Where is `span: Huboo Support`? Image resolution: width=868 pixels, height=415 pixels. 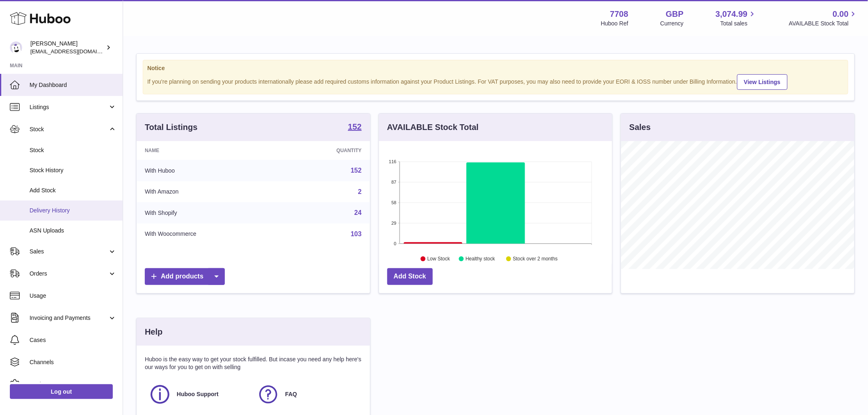
span: Huboo Support is located at coordinates (198, 394).